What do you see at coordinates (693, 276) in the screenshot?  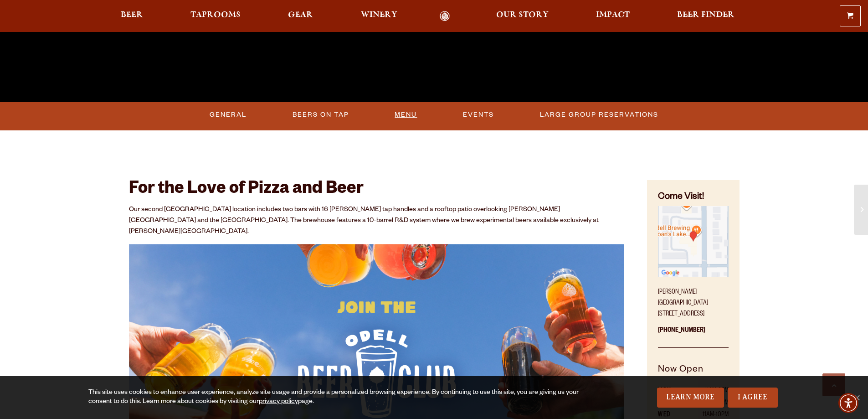 I see `a: Find on Google Maps (opens in a new window)` at bounding box center [693, 276].